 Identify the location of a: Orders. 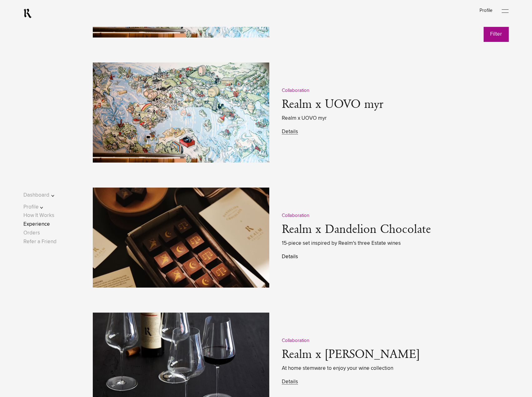
(31, 233).